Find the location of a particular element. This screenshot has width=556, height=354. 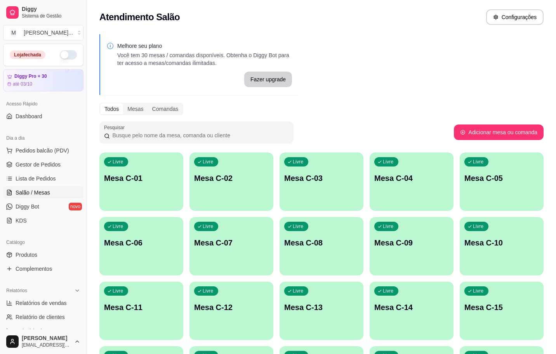

button: LivreMesa C-06 is located at coordinates (141, 246).